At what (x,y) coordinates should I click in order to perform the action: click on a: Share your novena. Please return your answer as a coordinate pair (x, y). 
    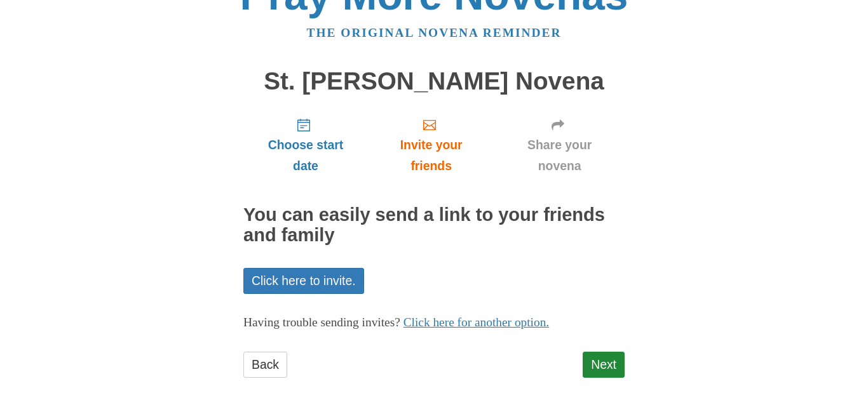
    Looking at the image, I should click on (559, 144).